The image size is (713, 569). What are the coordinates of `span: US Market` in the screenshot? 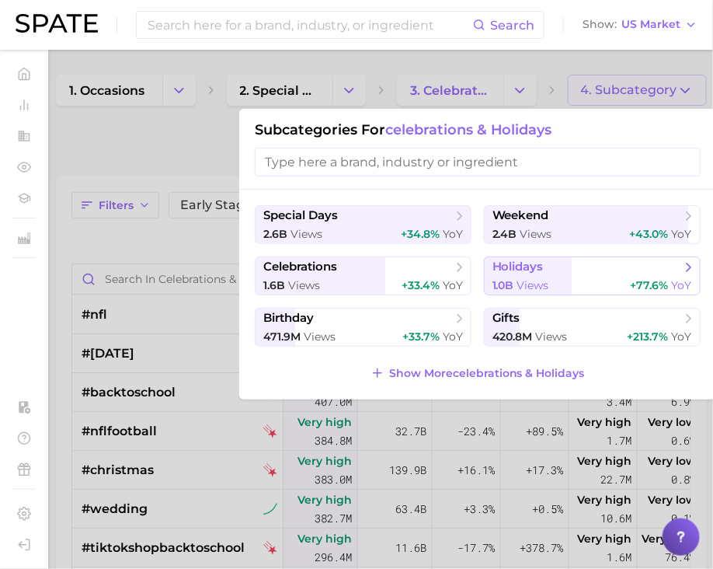 It's located at (651, 24).